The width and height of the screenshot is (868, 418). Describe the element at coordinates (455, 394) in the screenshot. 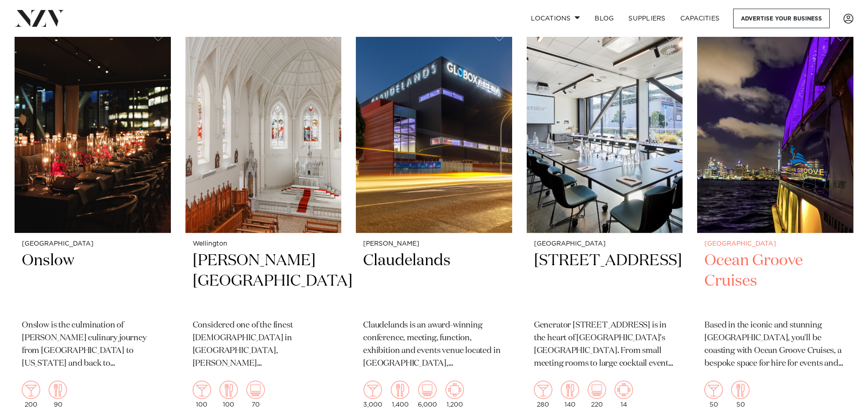

I see `div: 1,200` at that location.